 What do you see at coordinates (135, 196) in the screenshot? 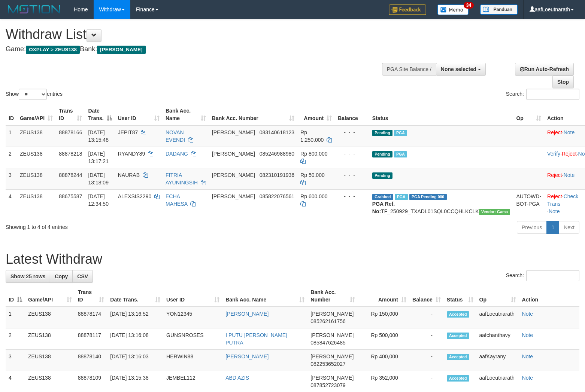
I see `span: ALEXSIS2290` at bounding box center [135, 196].